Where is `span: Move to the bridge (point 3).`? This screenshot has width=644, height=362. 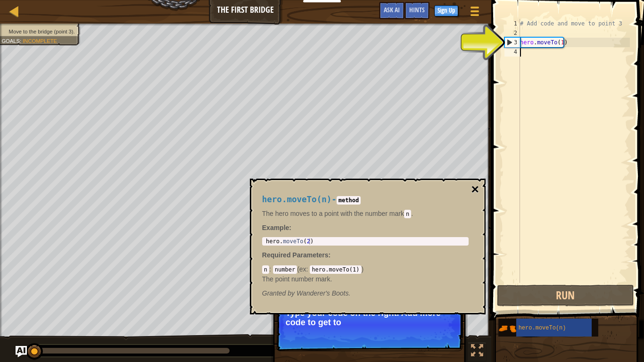
span: Move to the bridge (point 3). is located at coordinates (42, 31).